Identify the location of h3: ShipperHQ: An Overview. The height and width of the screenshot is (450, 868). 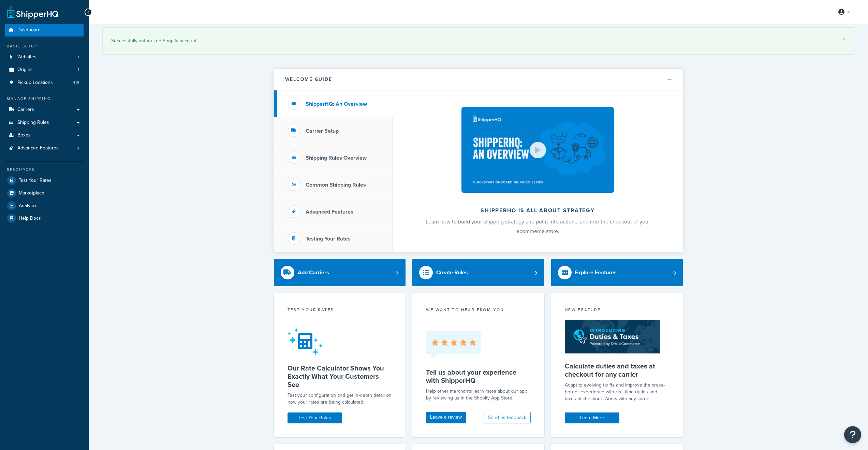
(336, 104).